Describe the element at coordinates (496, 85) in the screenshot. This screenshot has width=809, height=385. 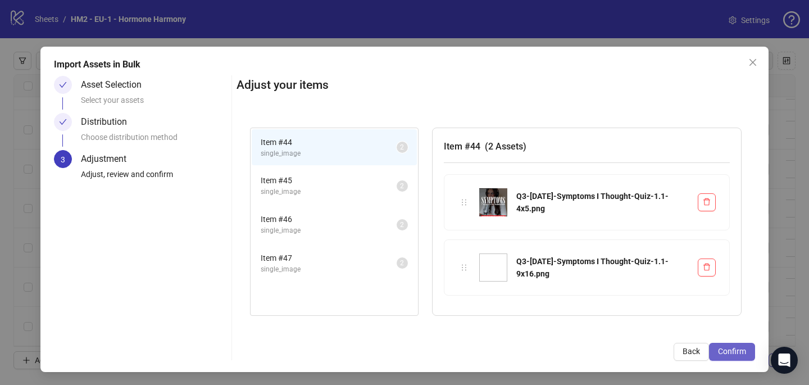
I see `h2: Adjust your items` at that location.